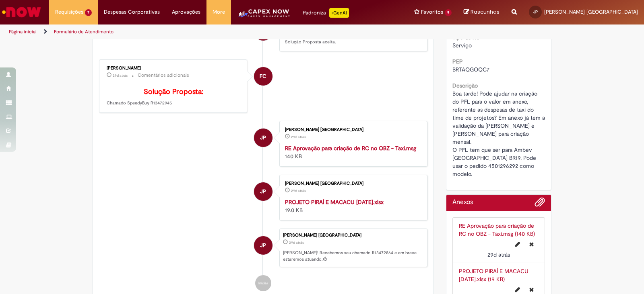  Describe the element at coordinates (132, 12) in the screenshot. I see `span: Despesas Corporativas` at that location.